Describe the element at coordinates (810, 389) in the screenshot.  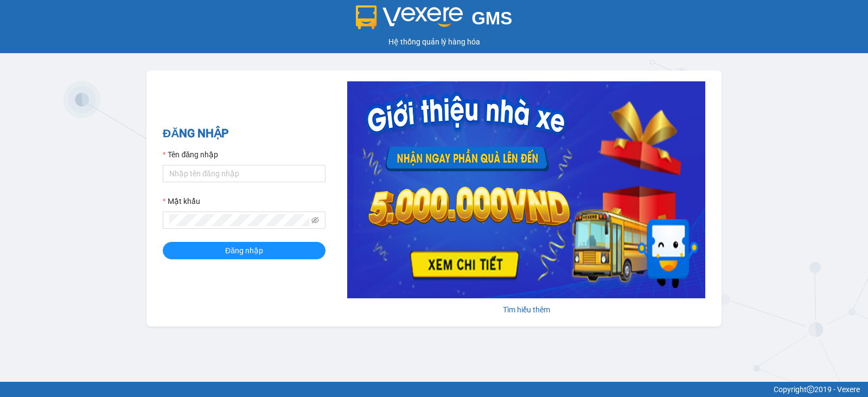
I see `span: copyright` at that location.